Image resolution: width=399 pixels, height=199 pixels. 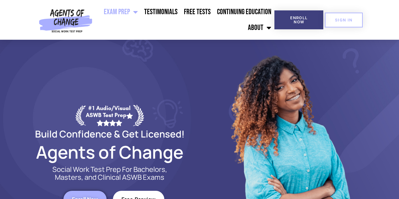 What do you see at coordinates (110, 134) in the screenshot?
I see `h2: Build Confidence & Get Licensed!` at bounding box center [110, 134].